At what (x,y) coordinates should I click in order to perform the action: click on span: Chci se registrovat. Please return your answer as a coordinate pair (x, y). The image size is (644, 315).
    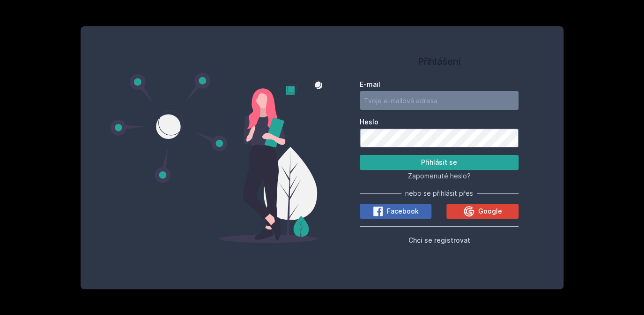
    Looking at the image, I should click on (439, 240).